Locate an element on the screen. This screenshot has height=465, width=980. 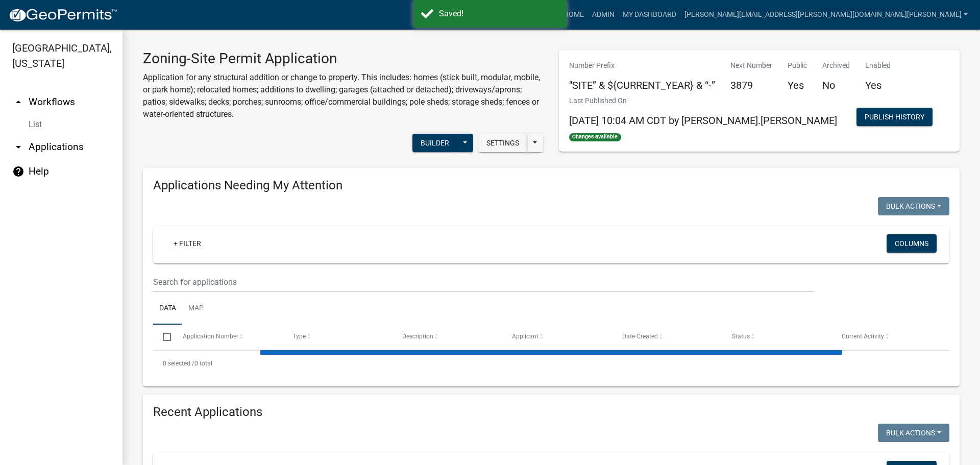
datatable-header-cell: Date Created is located at coordinates (666, 337).